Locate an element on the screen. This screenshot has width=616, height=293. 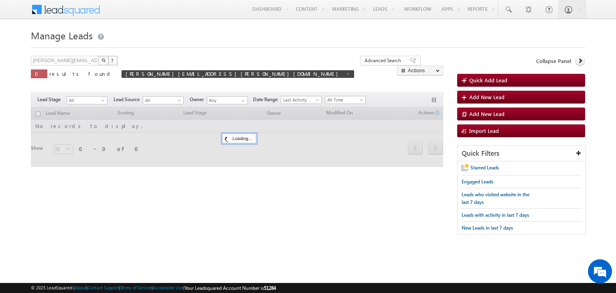
span: Leads with activity in last 7 days is located at coordinates (496, 215).